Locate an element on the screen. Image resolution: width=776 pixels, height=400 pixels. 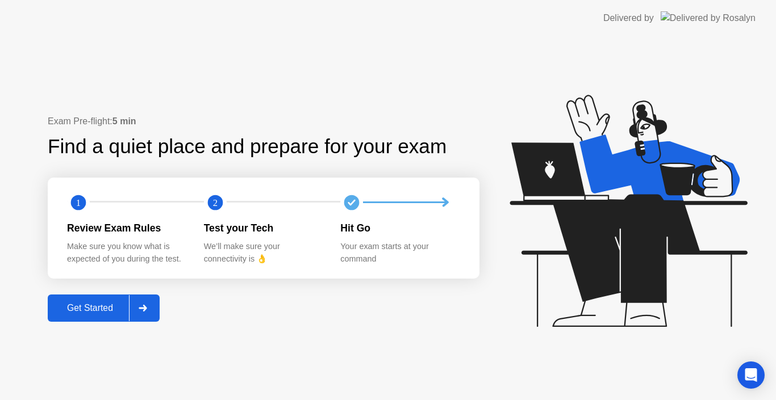
text: 2 is located at coordinates (215, 202).